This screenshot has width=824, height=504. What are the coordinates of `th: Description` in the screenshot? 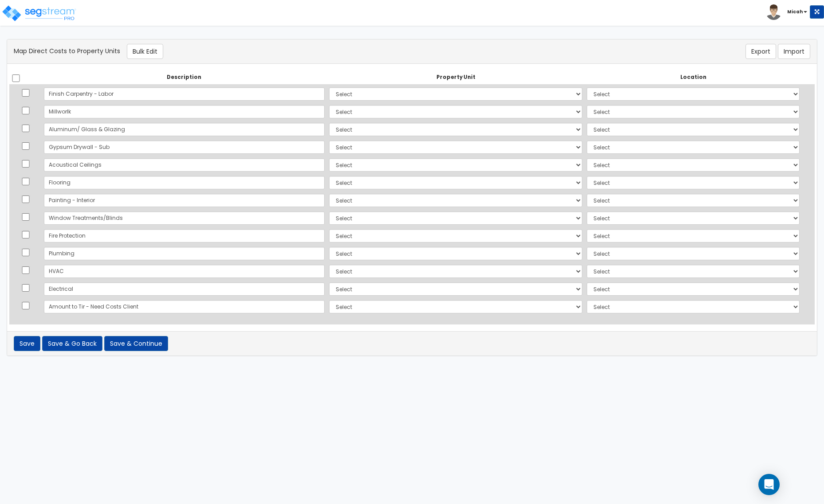 It's located at (184, 78).